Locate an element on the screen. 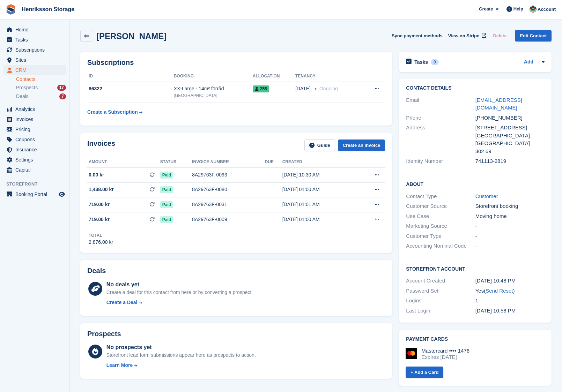 The image size is (562, 392). div: Marketing Source is located at coordinates (440, 226).